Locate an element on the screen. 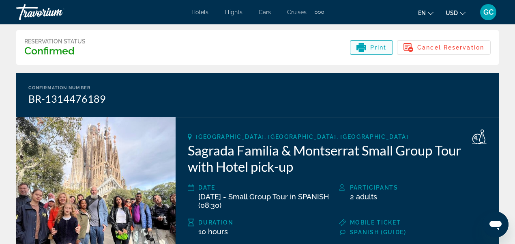 The image size is (515, 244). h2: Sagrada Familia & Montserrat Small Group Tour with Hotel pick-up is located at coordinates (337, 158).